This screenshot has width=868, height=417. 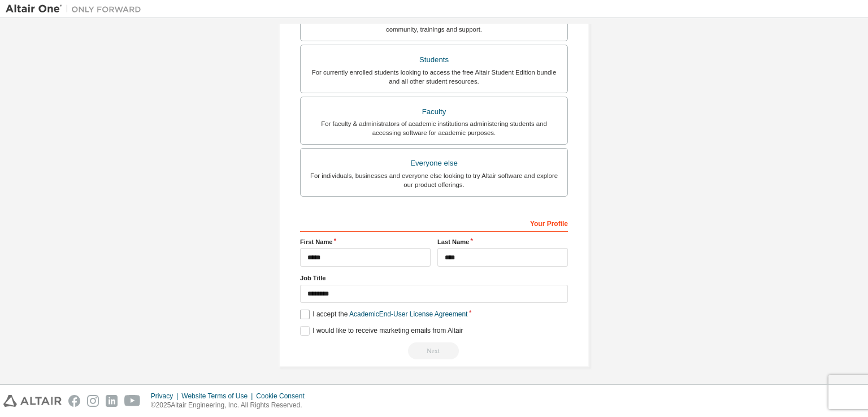 What do you see at coordinates (167, 396) in the screenshot?
I see `div: Privacy` at bounding box center [167, 396].